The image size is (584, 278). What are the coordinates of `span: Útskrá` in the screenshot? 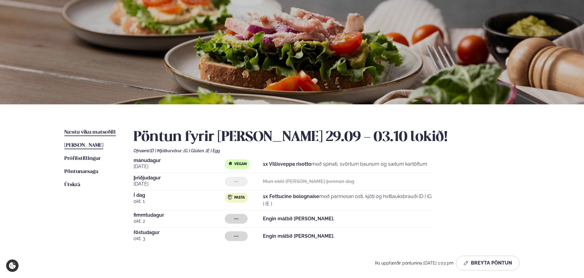 It's located at (72, 184).